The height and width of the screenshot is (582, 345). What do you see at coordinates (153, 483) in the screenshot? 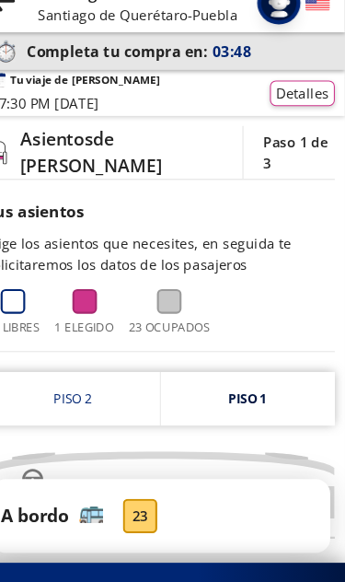
I see `div: 23` at bounding box center [153, 483].